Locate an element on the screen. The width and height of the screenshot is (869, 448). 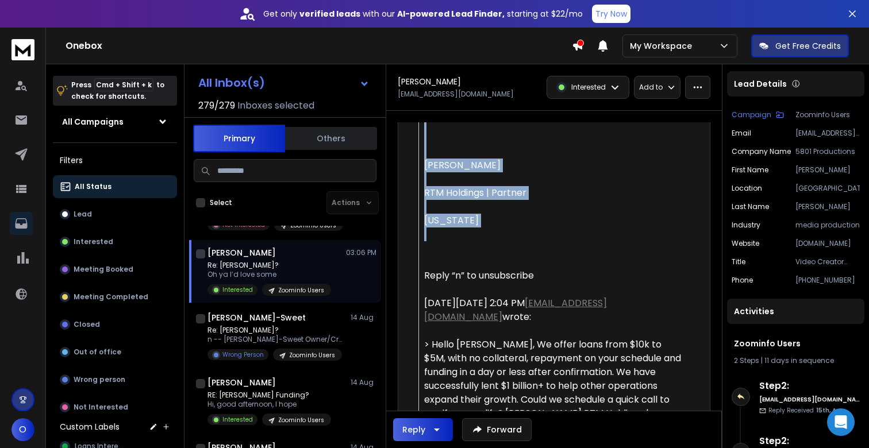
p: Oh ya I’d love some is located at coordinates (269, 275).